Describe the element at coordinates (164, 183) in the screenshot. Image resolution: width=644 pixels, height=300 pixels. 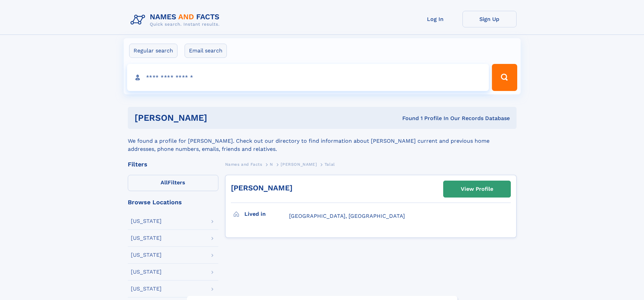
I see `span: All` at that location.